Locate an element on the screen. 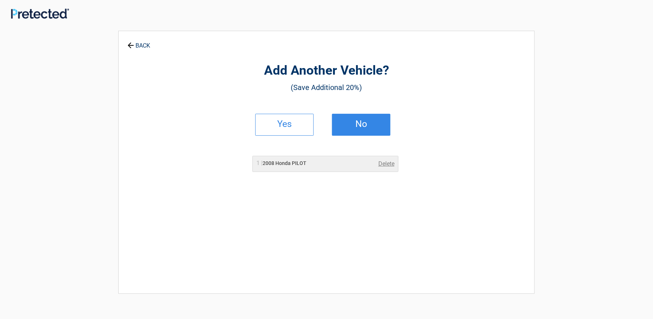  span: 1 | is located at coordinates (259, 163).